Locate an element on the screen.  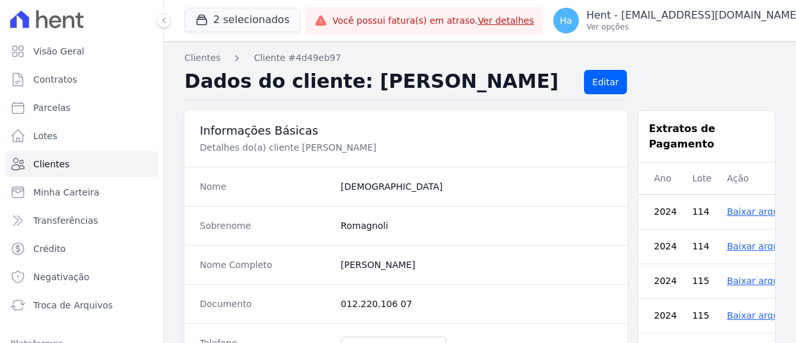
dt: Nome Completo is located at coordinates (265, 264).